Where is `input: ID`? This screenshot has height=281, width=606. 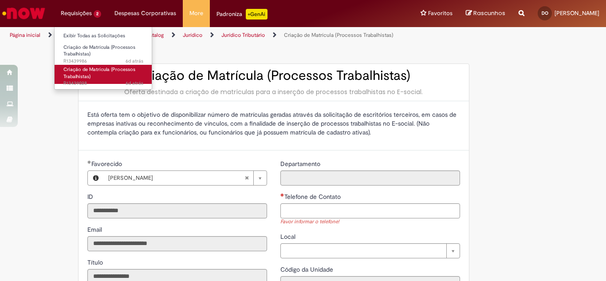 input: ID is located at coordinates (177, 211).